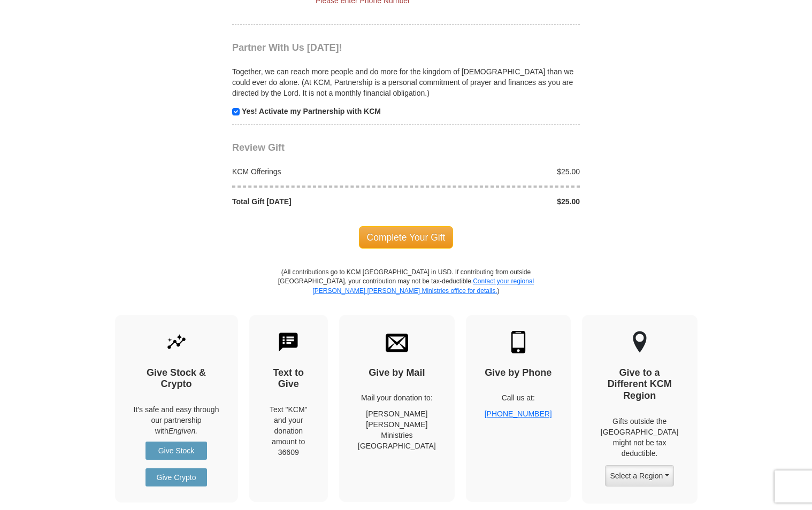  What do you see at coordinates (397, 374) in the screenshot?
I see `h4: Give by Mail` at bounding box center [397, 374].